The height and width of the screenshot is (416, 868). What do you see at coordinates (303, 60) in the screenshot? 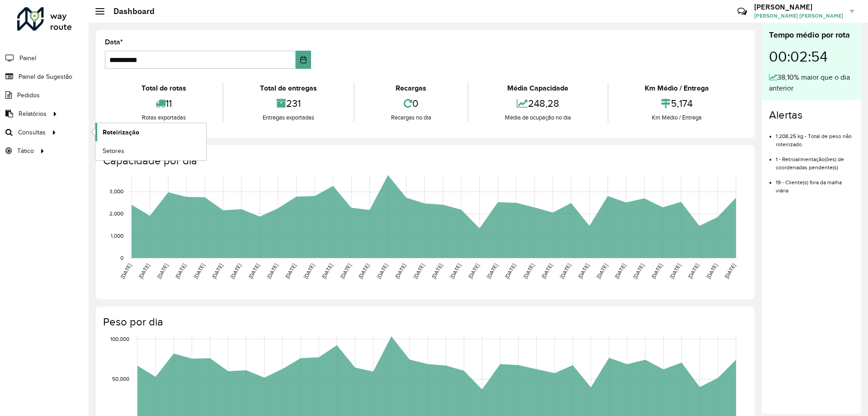
I see `button: Choose Date` at bounding box center [303, 60].